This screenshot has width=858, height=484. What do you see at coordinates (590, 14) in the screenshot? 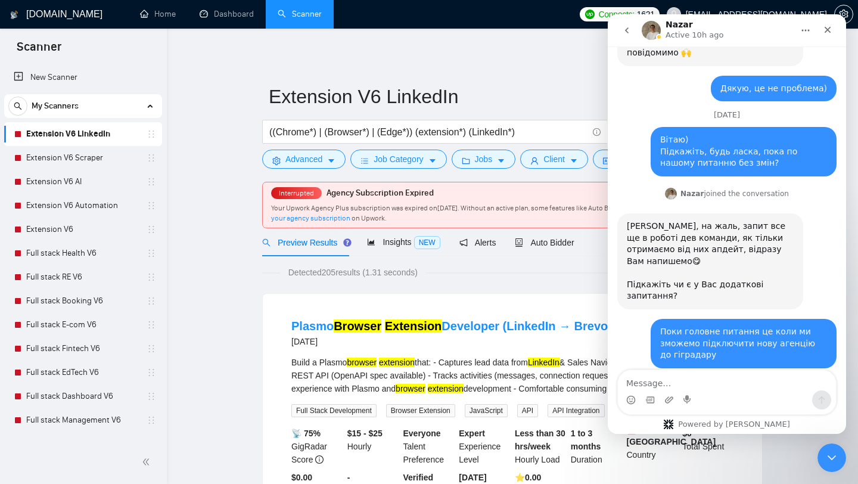
I see `img: upwork-logo.png` at bounding box center [590, 14].